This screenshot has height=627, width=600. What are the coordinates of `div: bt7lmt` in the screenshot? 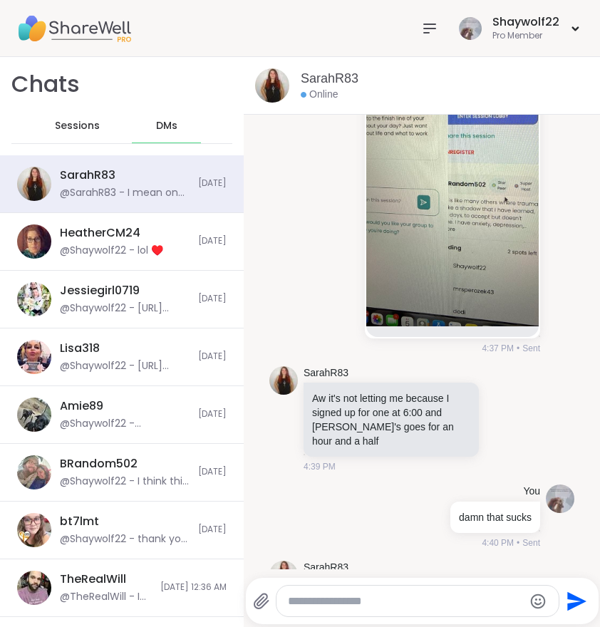 It's located at (79, 522).